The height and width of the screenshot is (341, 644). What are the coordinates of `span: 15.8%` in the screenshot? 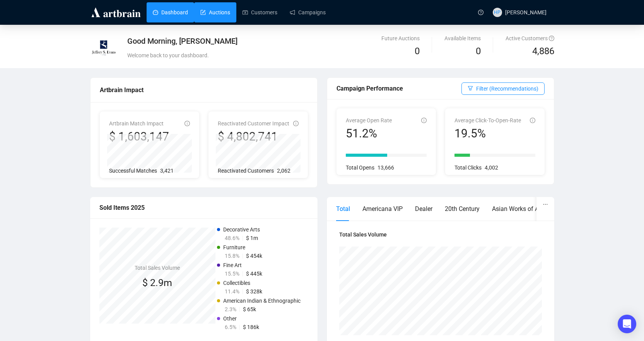 It's located at (232, 256).